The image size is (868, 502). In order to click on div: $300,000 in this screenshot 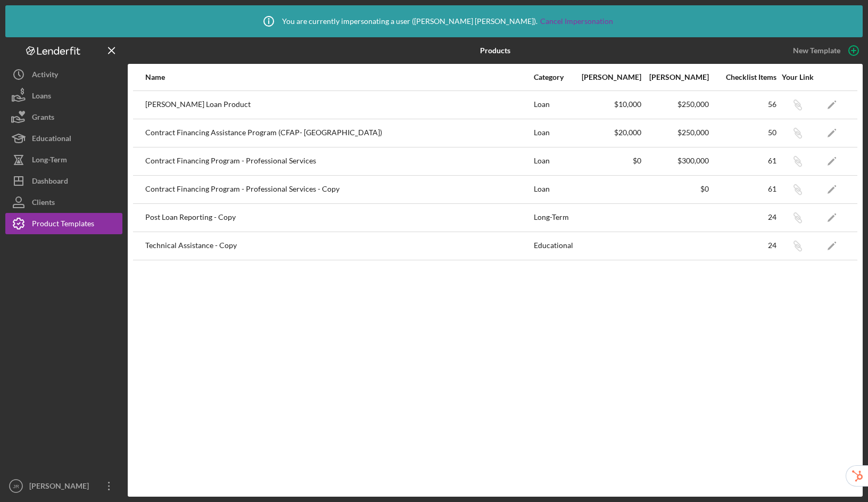, I will do `click(676, 161)`.